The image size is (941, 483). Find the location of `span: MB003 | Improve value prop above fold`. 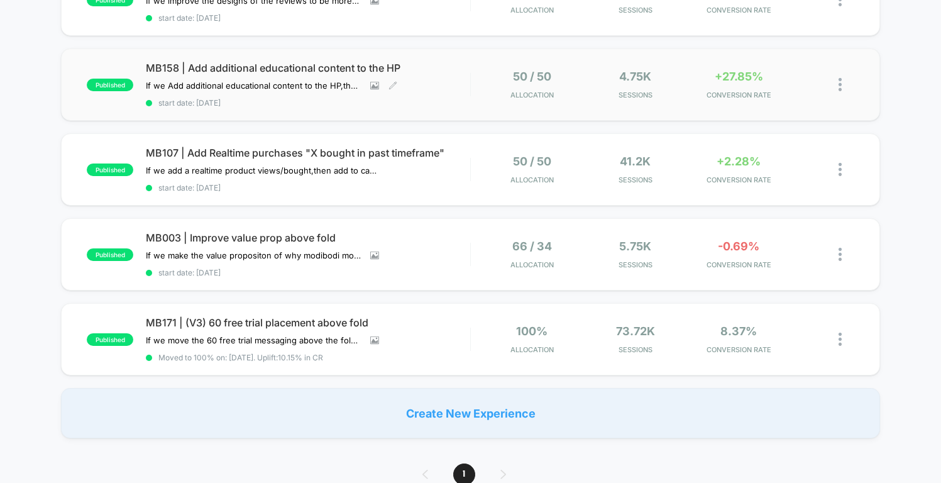

span: MB003 | Improve value prop above fold is located at coordinates (308, 238).